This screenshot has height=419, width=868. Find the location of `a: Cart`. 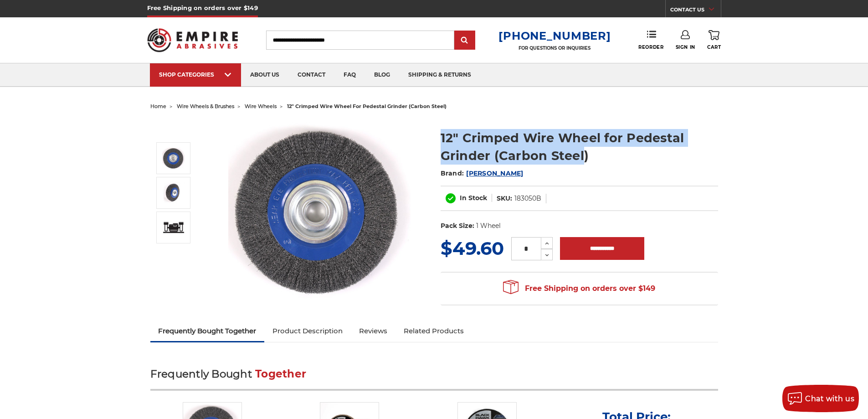

a: Cart is located at coordinates (714, 40).